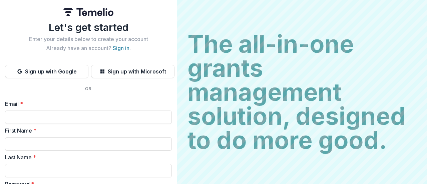 The height and width of the screenshot is (184, 427). Describe the element at coordinates (88, 39) in the screenshot. I see `h2: Enter your details below to create your account` at that location.